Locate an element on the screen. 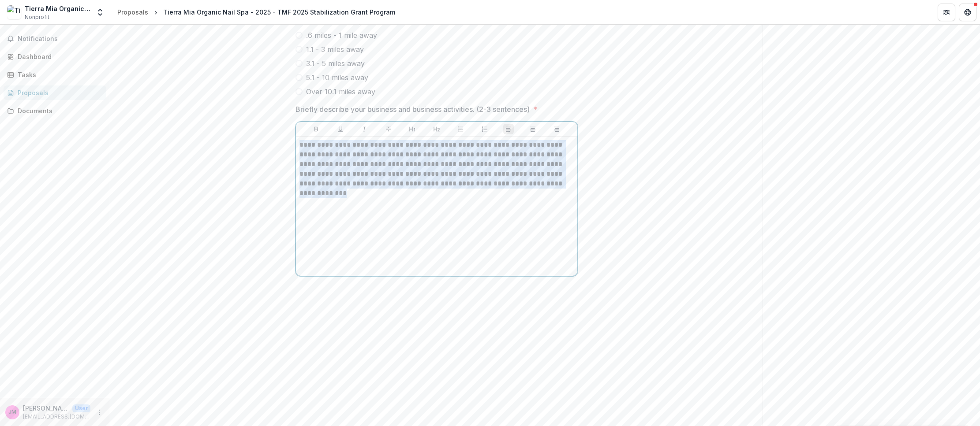 The height and width of the screenshot is (426, 980). div: Tierra Mia Organic Nail Spa - 2025 - TMF 2025 Stabilization Grant Program is located at coordinates (279, 12).